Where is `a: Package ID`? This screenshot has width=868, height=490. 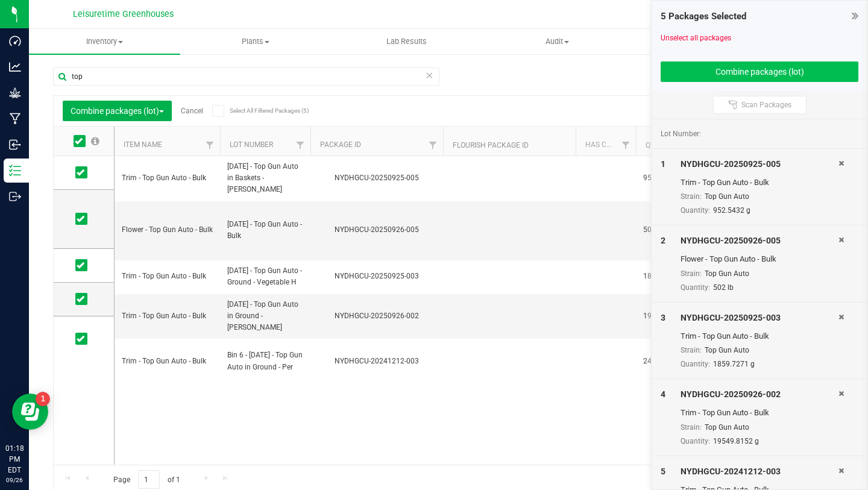
a: Package ID is located at coordinates (340, 144).